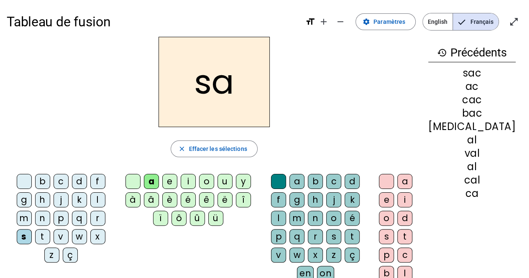 The height and width of the screenshot is (278, 529). Describe the element at coordinates (442, 53) in the screenshot. I see `mat-icon: history` at that location.